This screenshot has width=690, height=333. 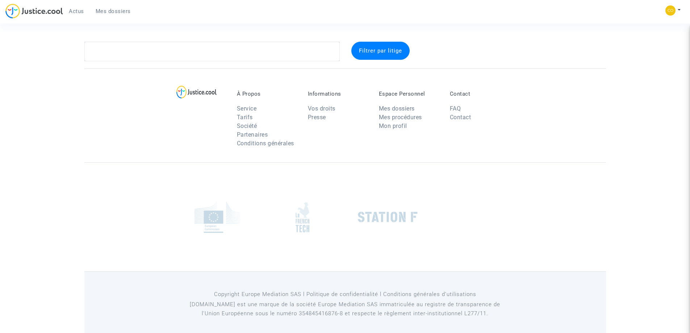 What do you see at coordinates (247, 126) in the screenshot?
I see `a: Société` at bounding box center [247, 126].